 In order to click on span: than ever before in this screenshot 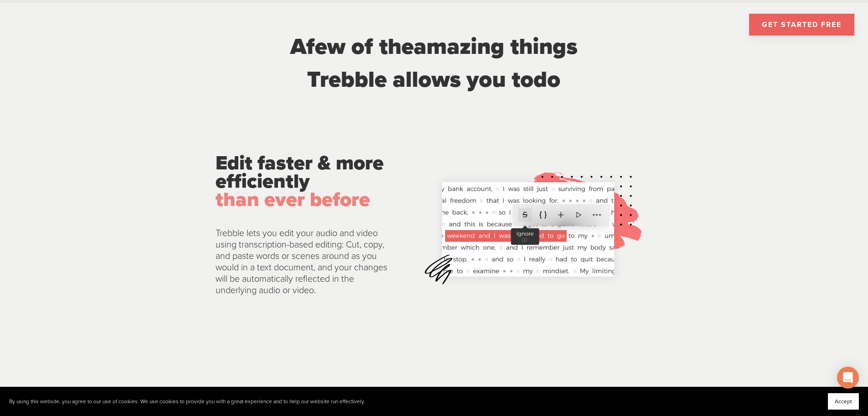, I will do `click(293, 200)`.